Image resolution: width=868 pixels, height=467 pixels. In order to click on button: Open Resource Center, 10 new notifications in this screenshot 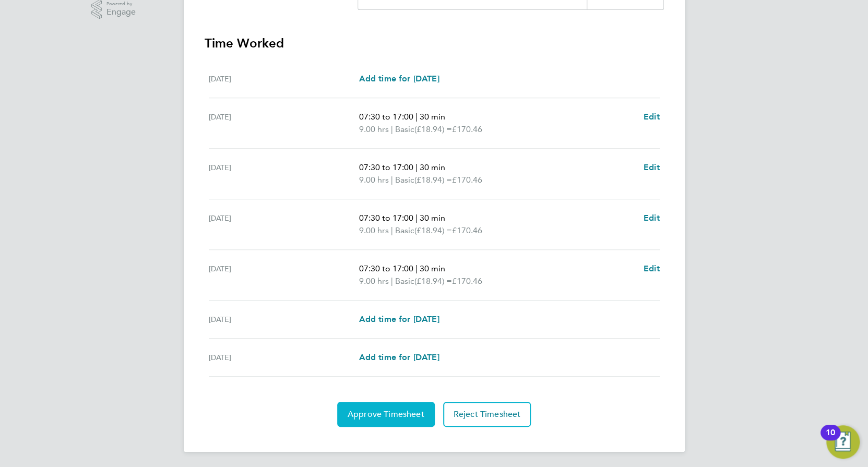, I will do `click(843, 442)`.